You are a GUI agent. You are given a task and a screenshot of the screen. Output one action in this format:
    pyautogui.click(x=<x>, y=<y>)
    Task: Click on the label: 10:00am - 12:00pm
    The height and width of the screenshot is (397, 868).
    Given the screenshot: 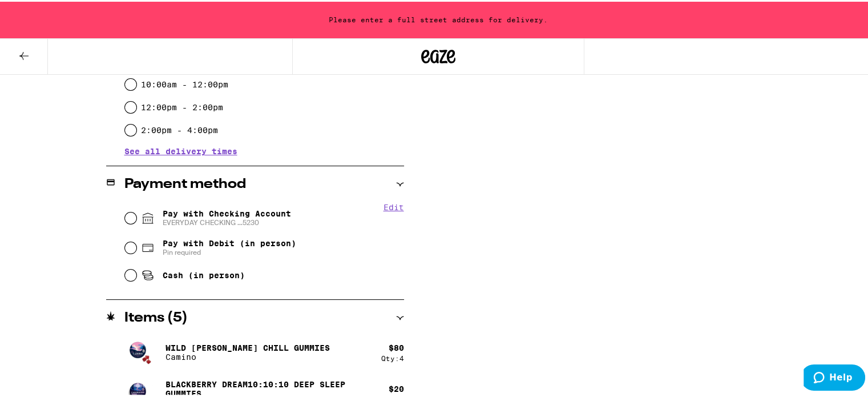 What is the action you would take?
    pyautogui.click(x=184, y=83)
    